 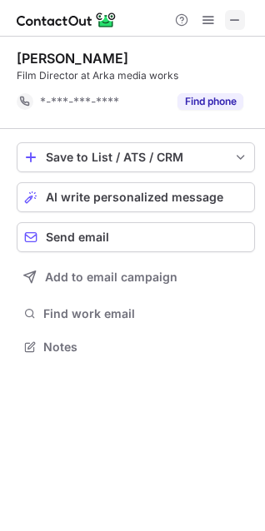 What do you see at coordinates (210, 102) in the screenshot?
I see `button: Reveal Button` at bounding box center [210, 102].